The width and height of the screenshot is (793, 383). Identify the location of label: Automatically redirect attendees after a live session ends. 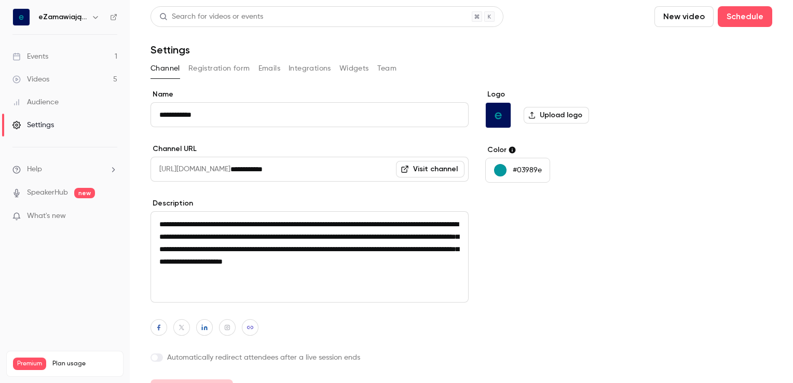
(309, 358).